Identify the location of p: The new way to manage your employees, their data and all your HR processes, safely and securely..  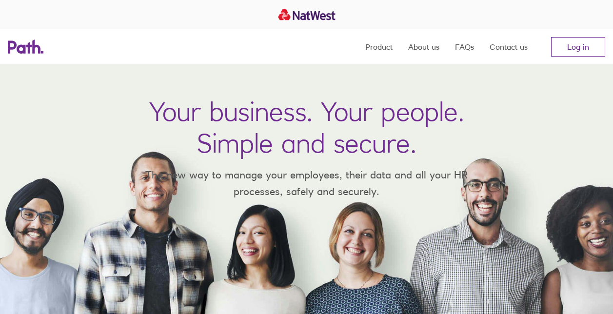
(307, 183).